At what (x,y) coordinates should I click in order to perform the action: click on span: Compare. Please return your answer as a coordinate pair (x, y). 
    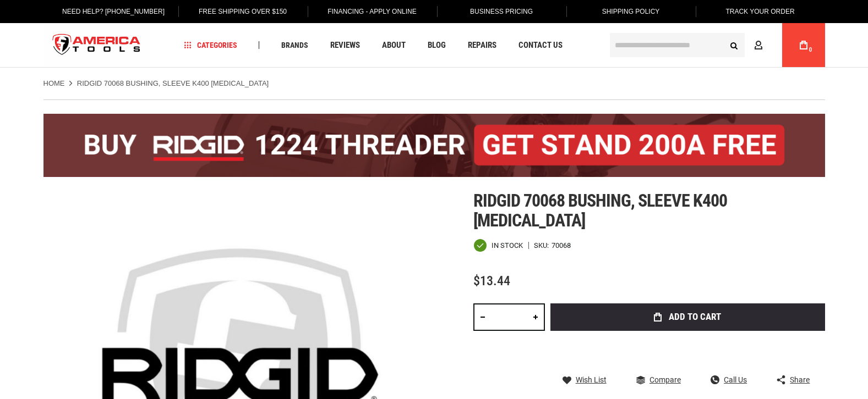
    Looking at the image, I should click on (665, 380).